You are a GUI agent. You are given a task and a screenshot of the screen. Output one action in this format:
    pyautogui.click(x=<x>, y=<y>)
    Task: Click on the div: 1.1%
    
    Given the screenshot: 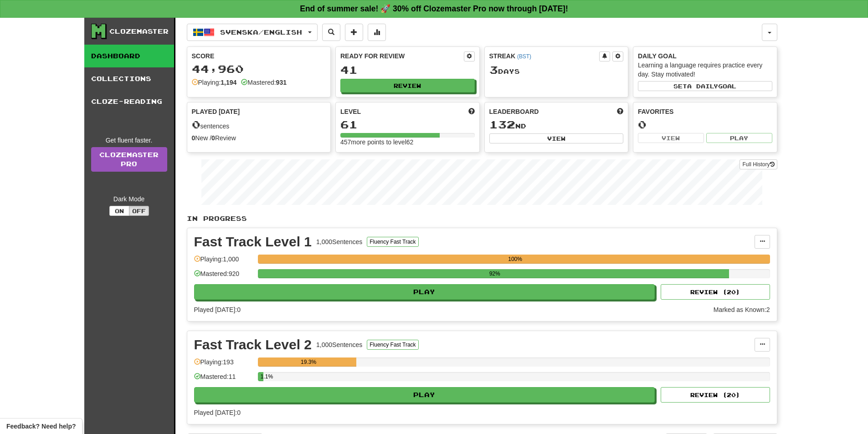 What is the action you would take?
    pyautogui.click(x=262, y=376)
    